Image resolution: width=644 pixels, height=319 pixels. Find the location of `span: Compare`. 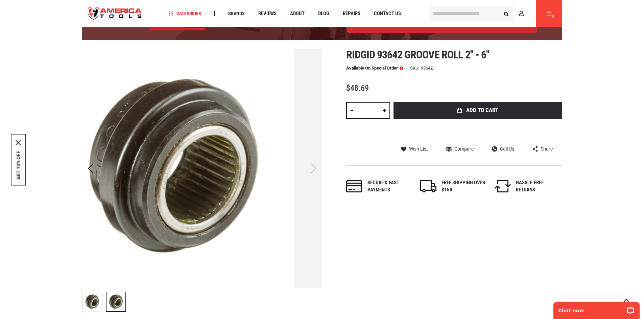

span: Compare is located at coordinates (464, 149).